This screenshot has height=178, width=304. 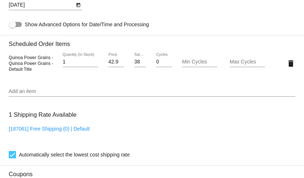 What do you see at coordinates (247, 62) in the screenshot?
I see `input: Max Cycles` at bounding box center [247, 62].